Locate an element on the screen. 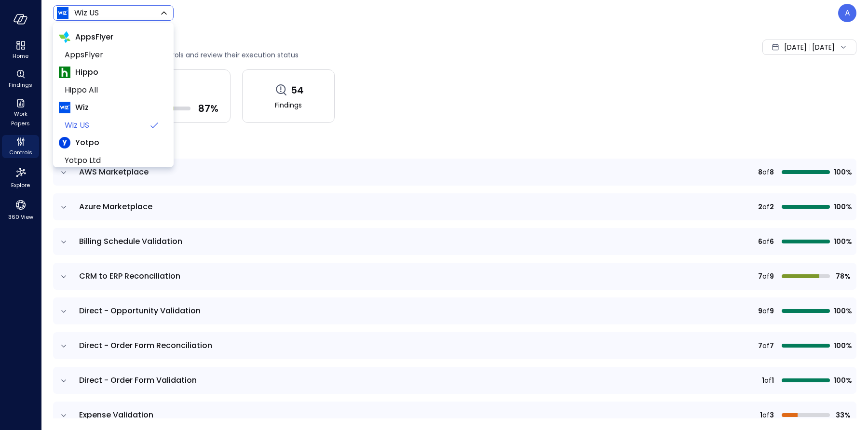 This screenshot has height=430, width=868. img: AppsFlyer is located at coordinates (64, 38).